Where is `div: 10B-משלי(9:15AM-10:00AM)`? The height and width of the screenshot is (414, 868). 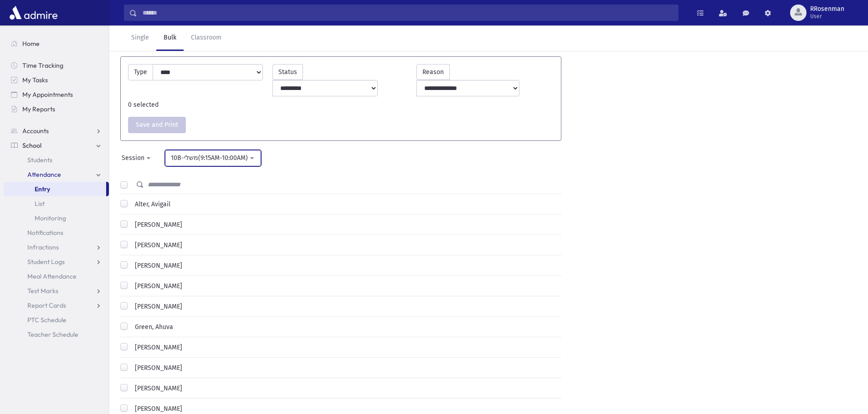 div: 10B-משלי(9:15AM-10:00AM) is located at coordinates (209, 158).